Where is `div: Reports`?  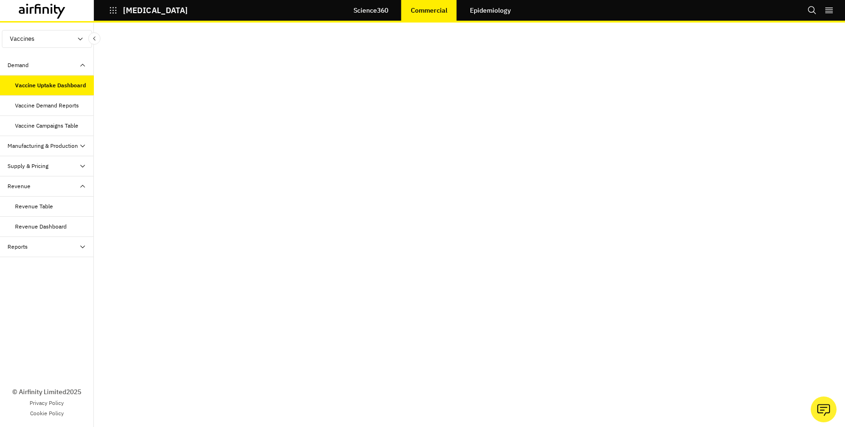
div: Reports is located at coordinates (17, 247).